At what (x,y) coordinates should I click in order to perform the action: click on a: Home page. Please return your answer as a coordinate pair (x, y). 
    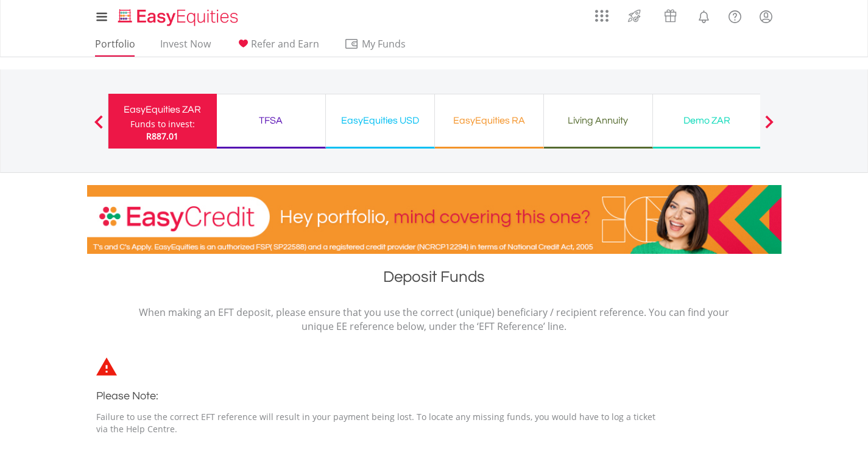
    Looking at the image, I should click on (178, 15).